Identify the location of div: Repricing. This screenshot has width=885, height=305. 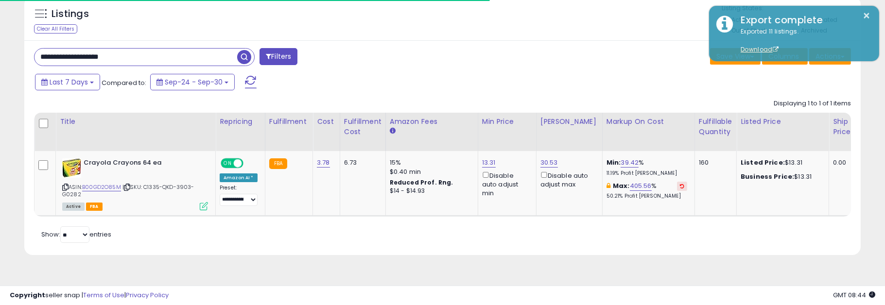
(240, 122).